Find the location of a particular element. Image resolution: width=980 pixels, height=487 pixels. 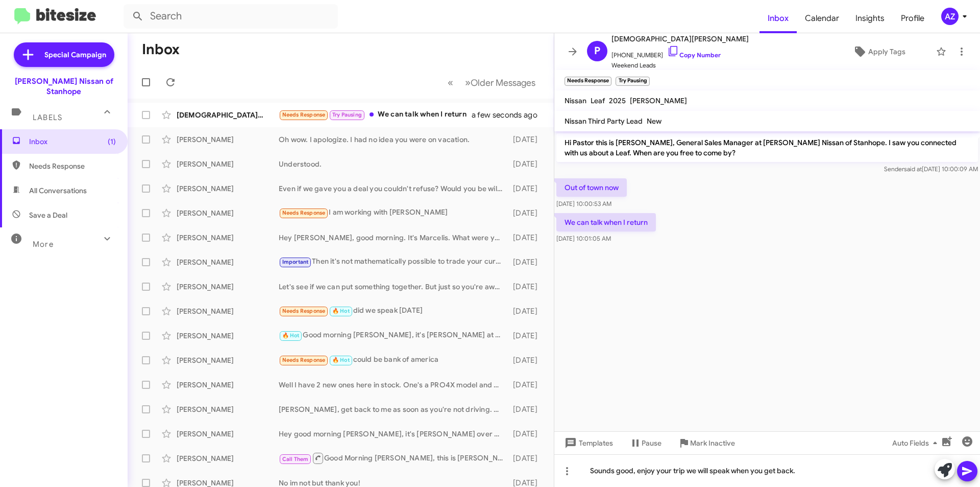

span: All Conversations is located at coordinates (58, 190).